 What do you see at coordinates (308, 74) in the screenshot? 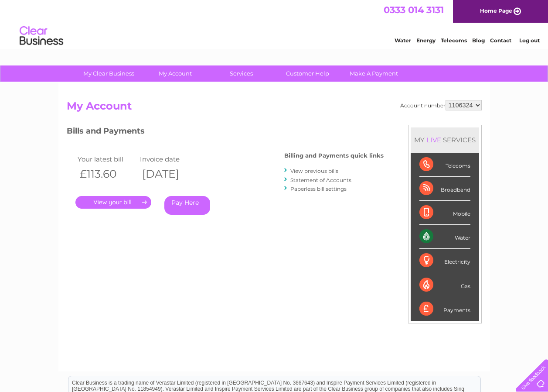
I see `a: Customer Help` at bounding box center [308, 74].